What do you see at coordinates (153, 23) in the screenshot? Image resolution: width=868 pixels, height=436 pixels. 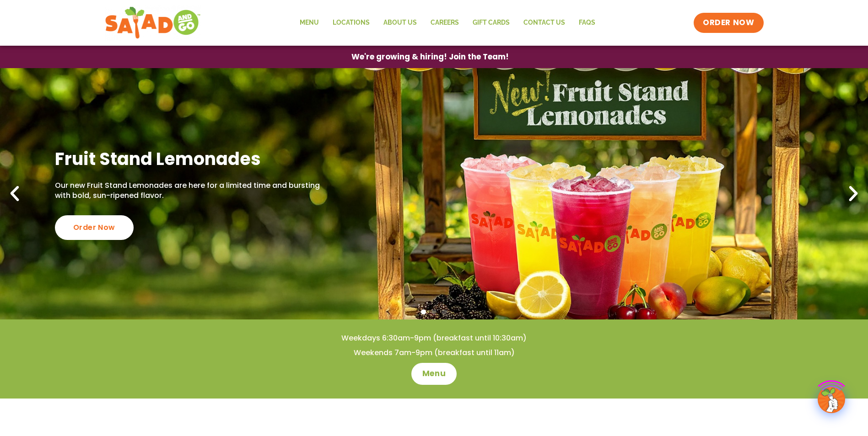 I see `img: new-SAG-logo-768×292` at bounding box center [153, 23].